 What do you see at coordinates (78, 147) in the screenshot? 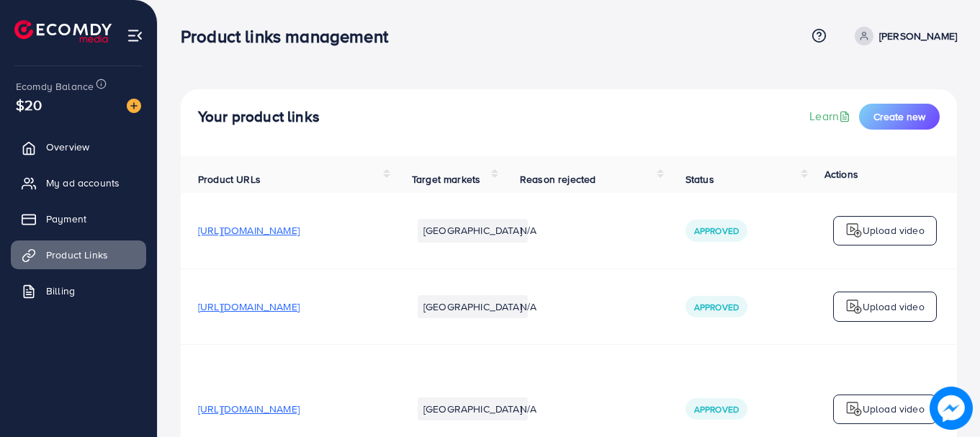
I see `a: Overview` at bounding box center [78, 147].